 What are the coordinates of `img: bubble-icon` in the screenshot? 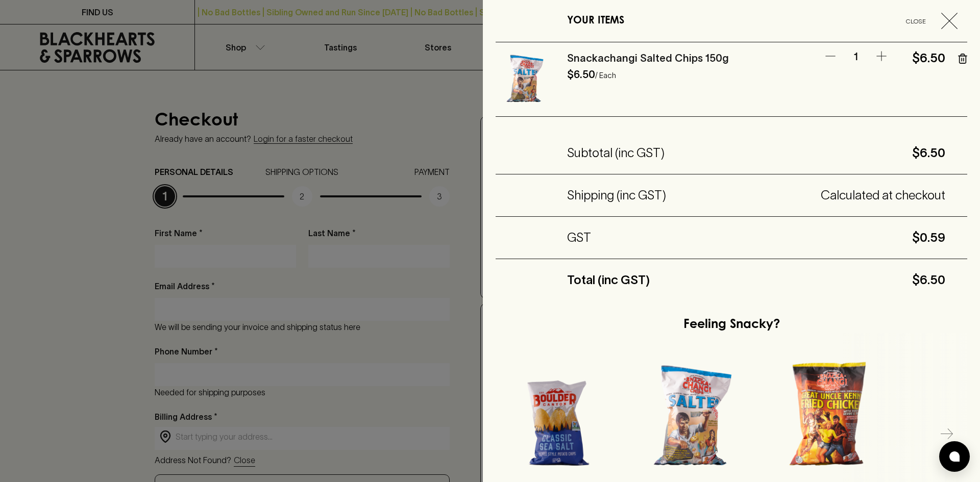 It's located at (954, 456).